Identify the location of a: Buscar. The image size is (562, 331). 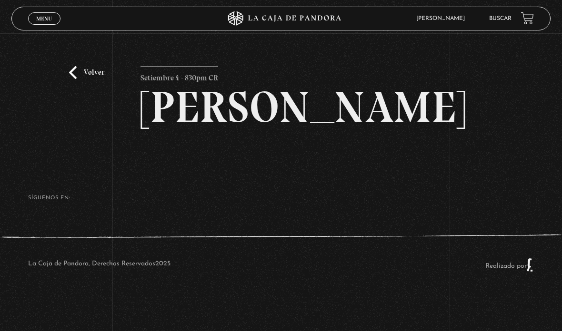
(500, 19).